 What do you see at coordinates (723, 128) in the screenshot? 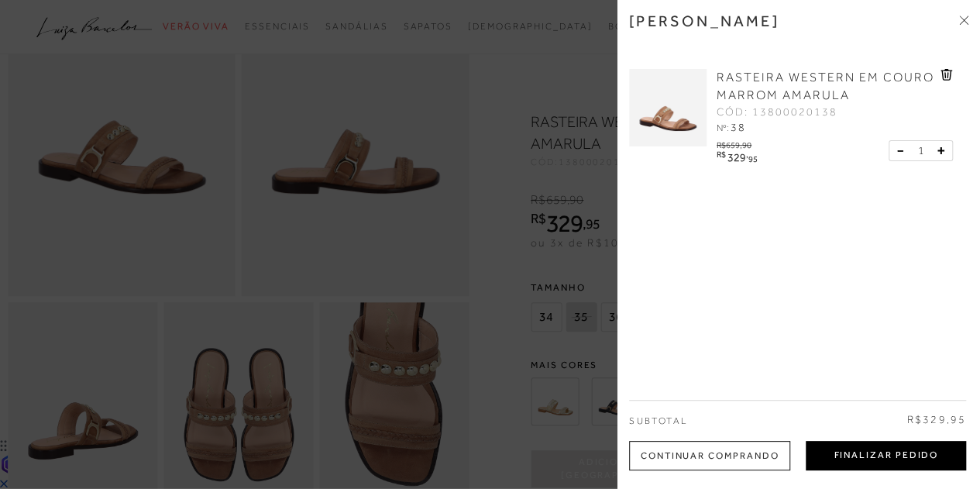
I see `span: Nº:` at bounding box center [723, 128].